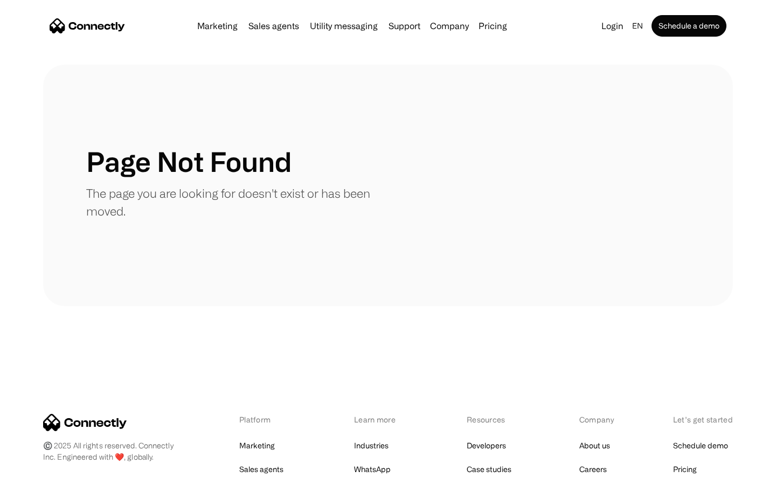  What do you see at coordinates (344, 26) in the screenshot?
I see `a: Utility messaging` at bounding box center [344, 26].